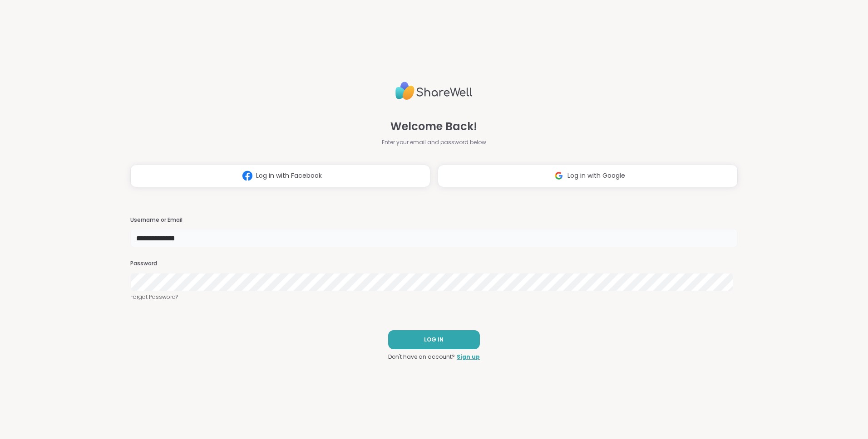 Image resolution: width=868 pixels, height=439 pixels. Describe the element at coordinates (434, 339) in the screenshot. I see `button: LOG IN` at that location.